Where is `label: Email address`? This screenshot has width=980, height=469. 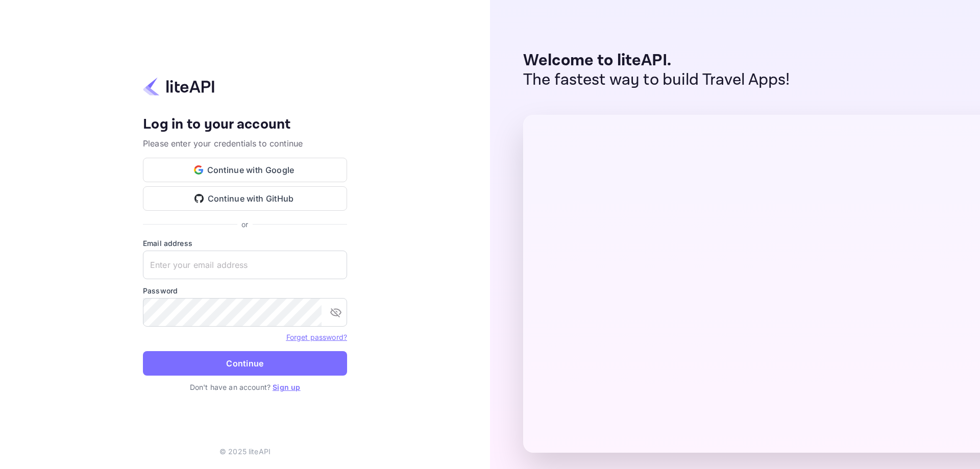 label: Email address is located at coordinates (245, 243).